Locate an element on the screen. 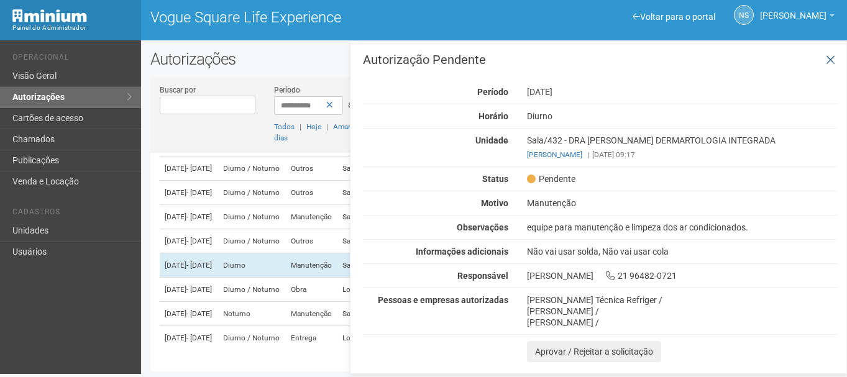 The width and height of the screenshot is (847, 377). td: Noturno is located at coordinates (252, 314).